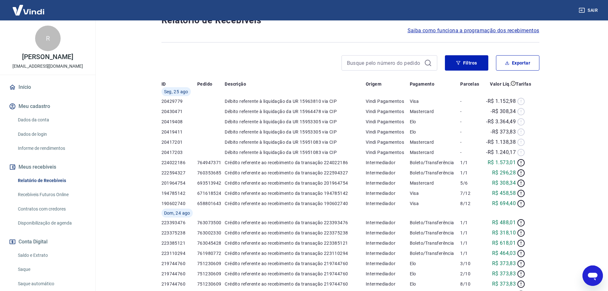 Image resolution: width=608 pixels, height=291 pixels. What do you see at coordinates (469, 84) in the screenshot?
I see `p: Parcelas` at bounding box center [469, 84].